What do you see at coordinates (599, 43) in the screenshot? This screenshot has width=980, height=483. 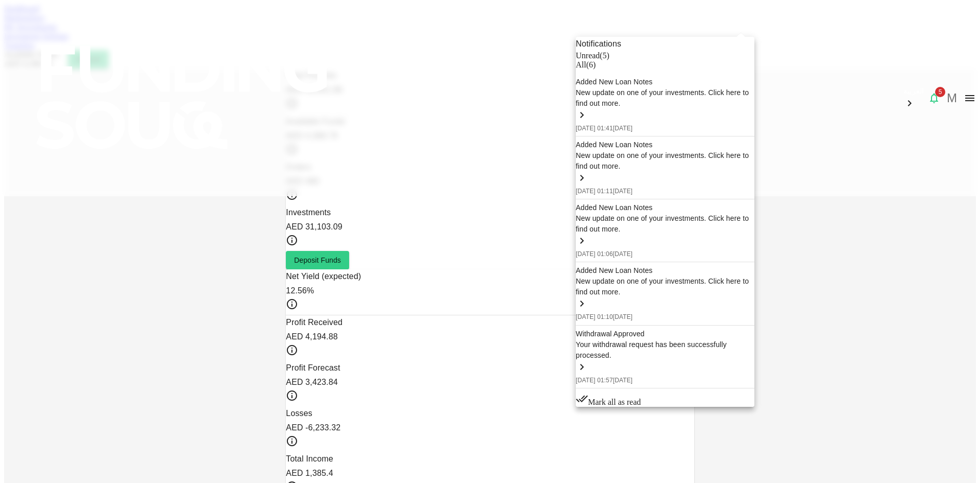 I see `span: Notifications` at bounding box center [599, 43].